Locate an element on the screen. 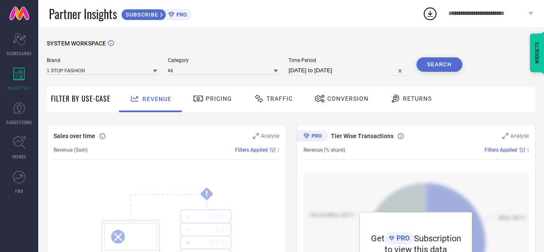  span: Subscription is located at coordinates (438, 239).